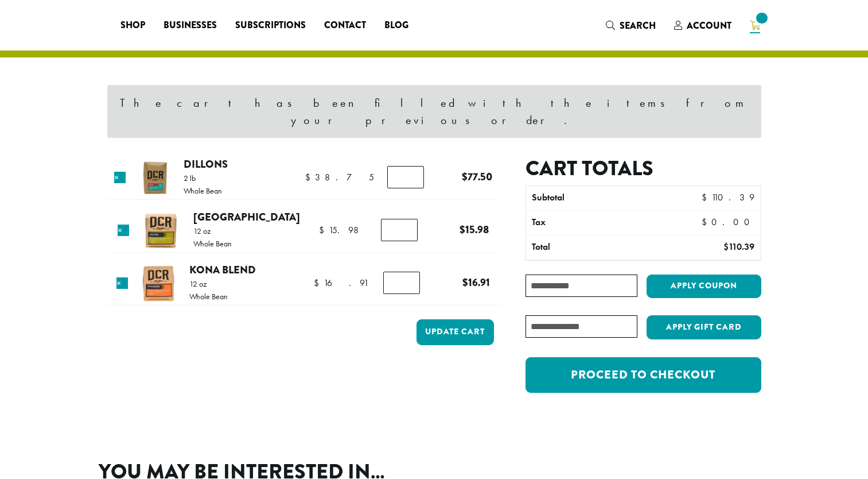 Image resolution: width=868 pixels, height=479 pixels. I want to click on a: Subscriptions, so click(270, 25).